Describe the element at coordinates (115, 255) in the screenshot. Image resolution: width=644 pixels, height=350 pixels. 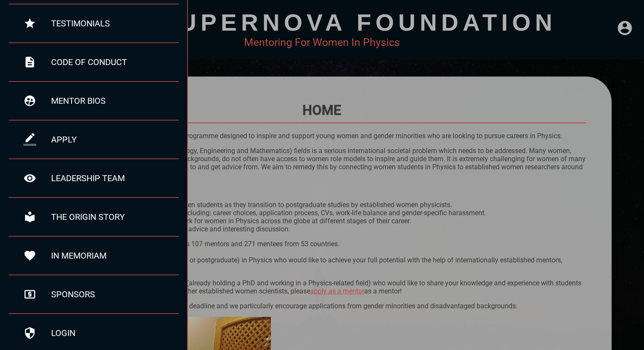
I see `div: in memoriam` at that location.